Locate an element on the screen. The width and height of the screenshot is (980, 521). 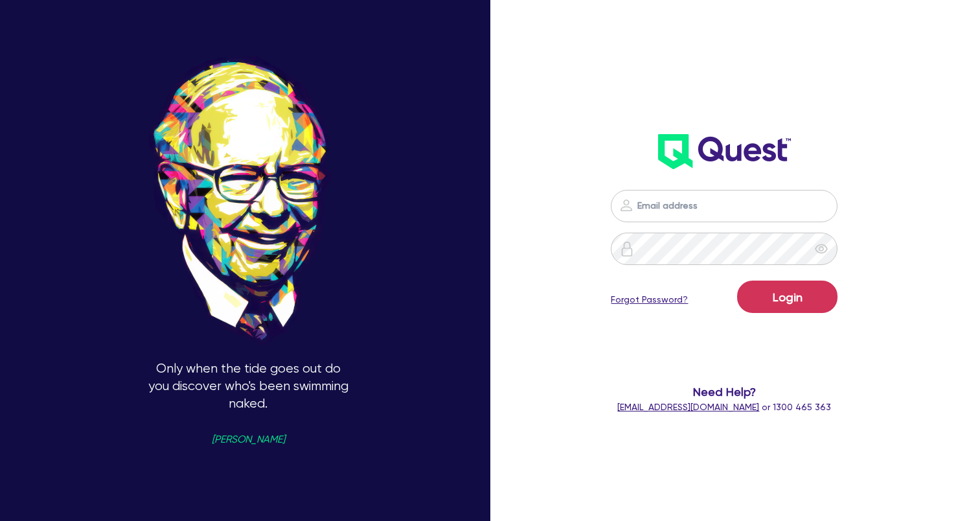
a: Forgot Password? is located at coordinates (649, 300).